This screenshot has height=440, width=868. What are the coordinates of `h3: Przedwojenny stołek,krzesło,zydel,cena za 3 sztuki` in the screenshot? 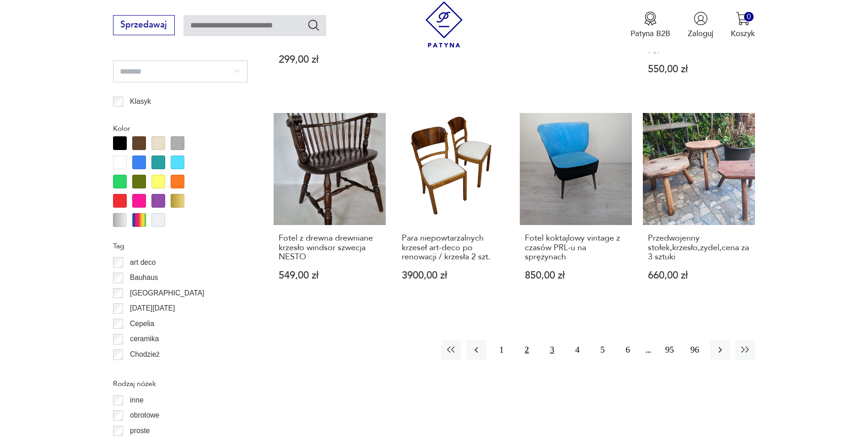 It's located at (699, 248).